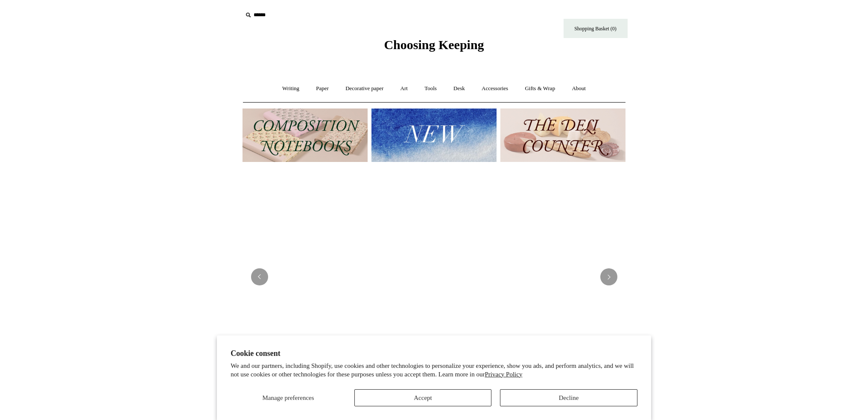 Image resolution: width=868 pixels, height=420 pixels. What do you see at coordinates (579, 88) in the screenshot?
I see `a: About` at bounding box center [579, 88].